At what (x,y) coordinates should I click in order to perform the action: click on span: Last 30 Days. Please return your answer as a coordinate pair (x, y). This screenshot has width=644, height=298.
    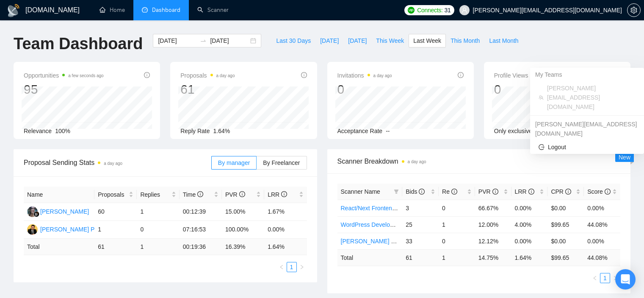
    Looking at the image, I should click on (294, 41).